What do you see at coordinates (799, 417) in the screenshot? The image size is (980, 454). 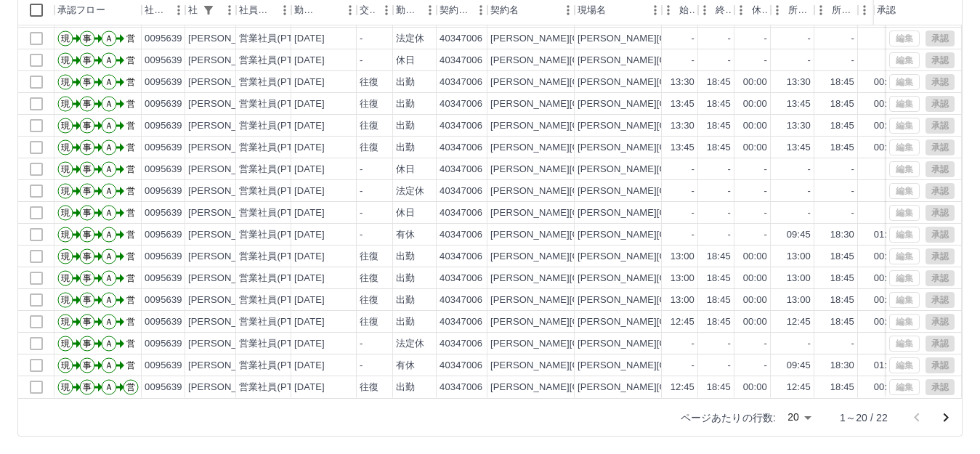 I see `div: 20` at bounding box center [799, 417].